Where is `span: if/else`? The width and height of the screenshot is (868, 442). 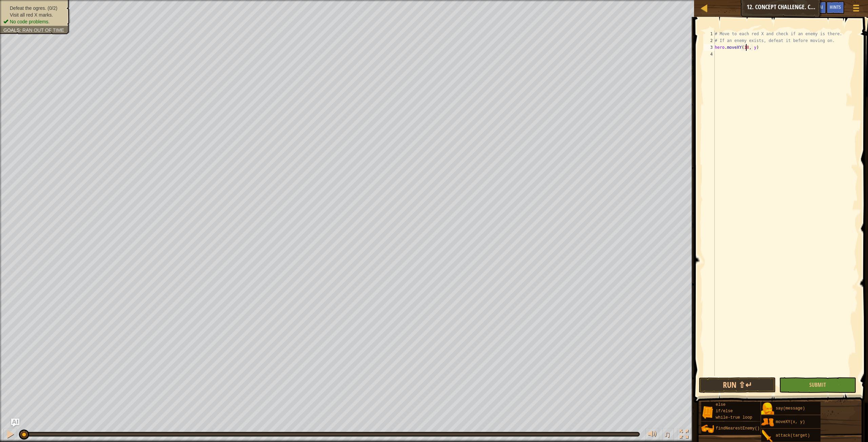
span: if/else is located at coordinates (724, 412).